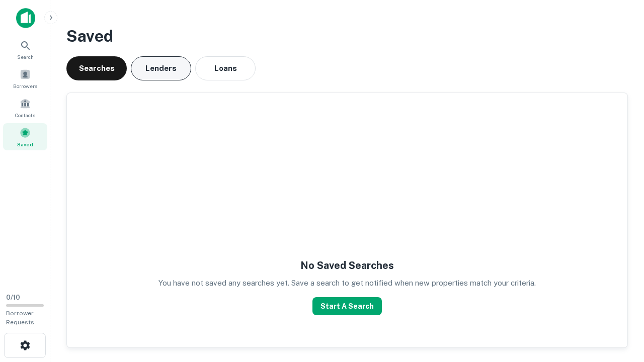  I want to click on span: 0 / 10, so click(13, 297).